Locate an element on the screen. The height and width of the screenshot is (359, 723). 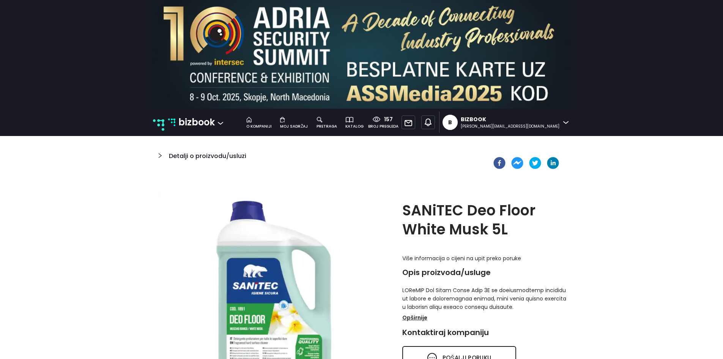
div: B is located at coordinates (450, 122).